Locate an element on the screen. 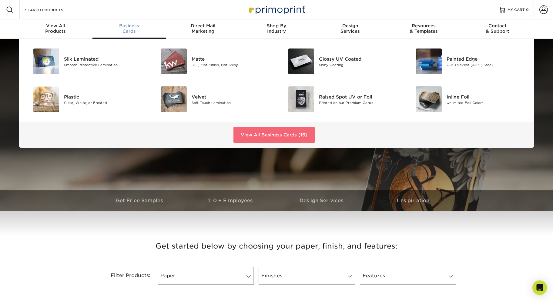 This screenshot has width=553, height=301. a: Inline Foil Business Cards Inline Foil Unlimited Foil Colors is located at coordinates (468, 99).